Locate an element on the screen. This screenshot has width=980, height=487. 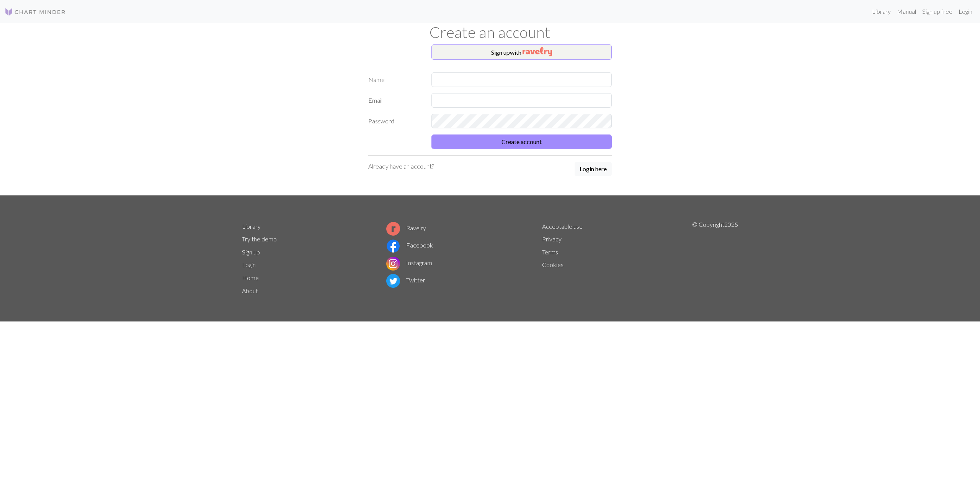
a: Acceptable use is located at coordinates (562, 226).